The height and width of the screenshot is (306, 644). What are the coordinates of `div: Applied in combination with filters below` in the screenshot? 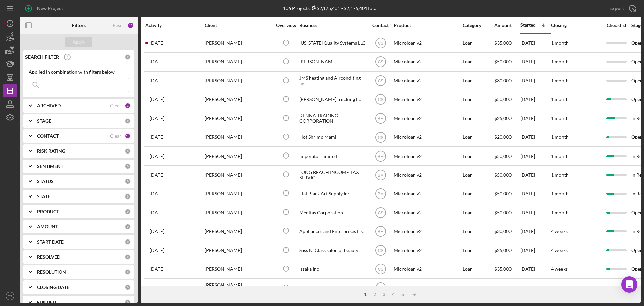 It's located at (79, 72).